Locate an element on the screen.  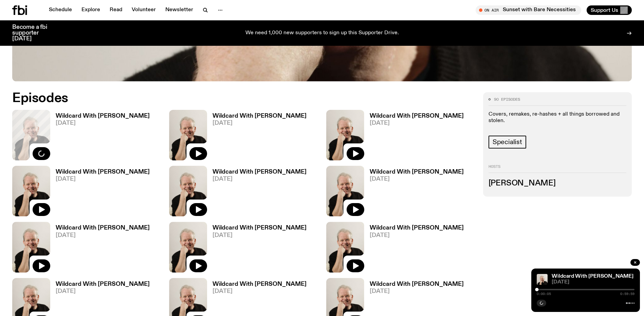
a: Read is located at coordinates (116, 10).